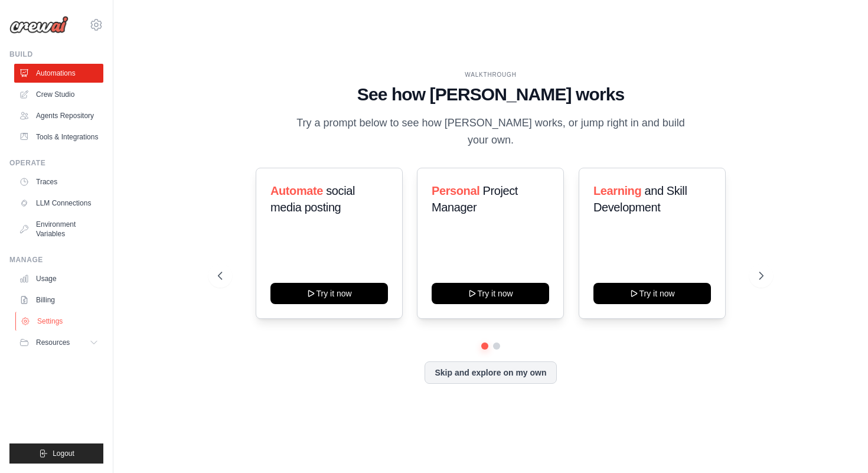 Image resolution: width=868 pixels, height=473 pixels. What do you see at coordinates (59, 137) in the screenshot?
I see `a: Tools & Integrations` at bounding box center [59, 137].